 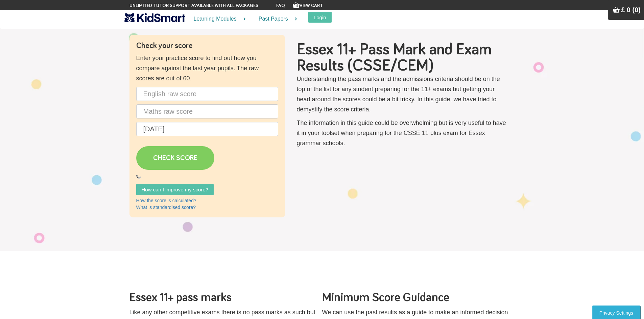 I want to click on input: English raw score, so click(x=207, y=94).